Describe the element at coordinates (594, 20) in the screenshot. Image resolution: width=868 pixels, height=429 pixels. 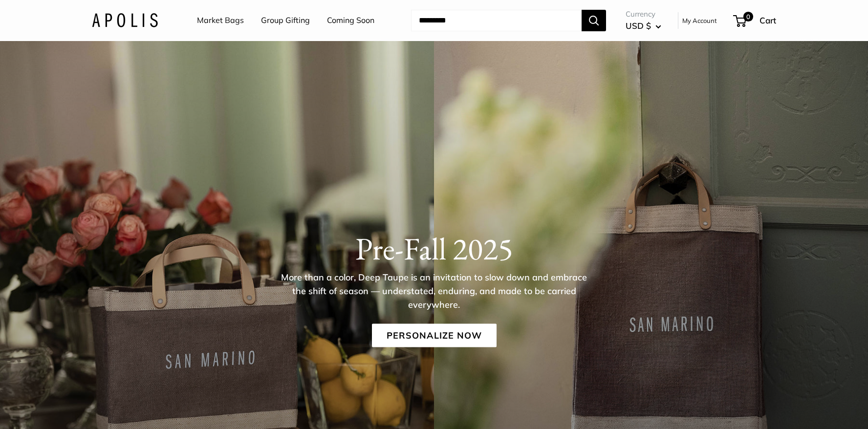
I see `button: Search` at that location.